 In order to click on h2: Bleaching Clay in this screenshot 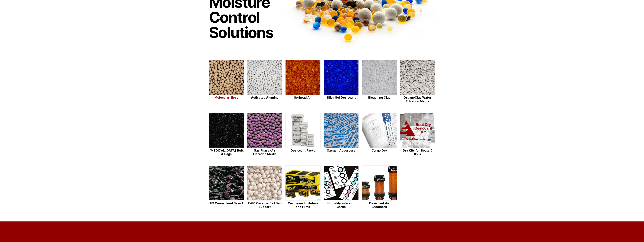, I will do `click(379, 97)`.